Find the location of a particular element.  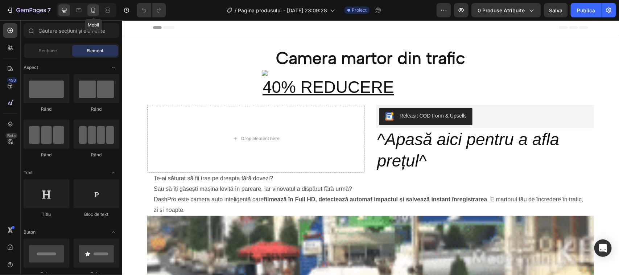

h2: Camera martor din trafic is located at coordinates (248, 38).